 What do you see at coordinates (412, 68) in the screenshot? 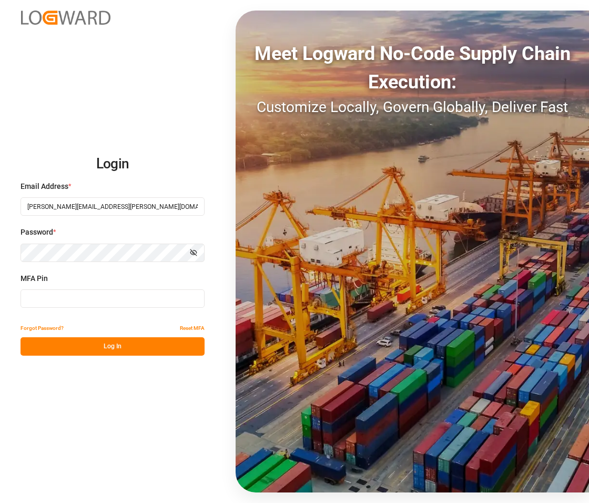
I see `div: Meet Logward No-Code Supply Chain Execution:` at bounding box center [412, 68].